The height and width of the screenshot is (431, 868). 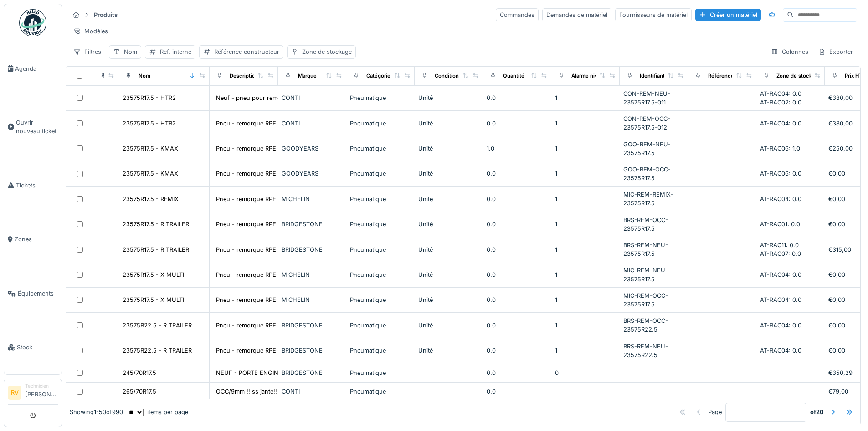 I want to click on span: Ouvrir nouveau ticket, so click(x=37, y=127).